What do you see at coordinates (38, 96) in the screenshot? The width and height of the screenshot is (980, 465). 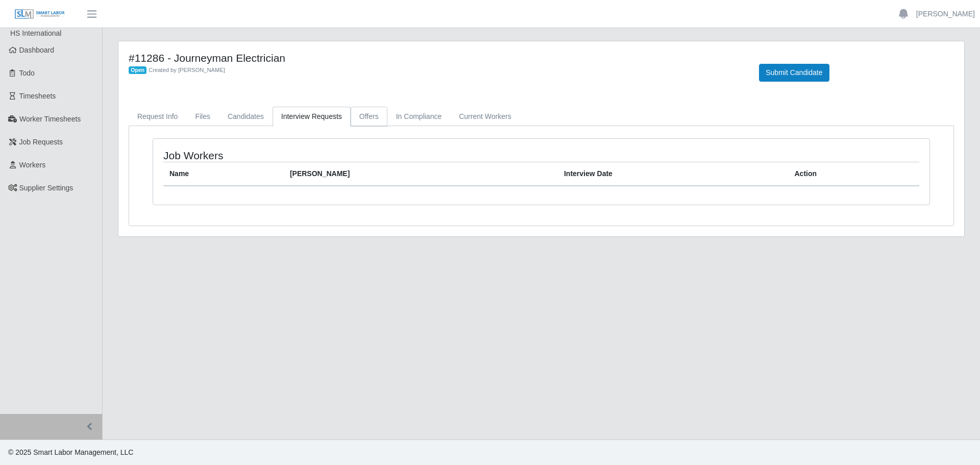 I see `span: Timesheets` at bounding box center [38, 96].